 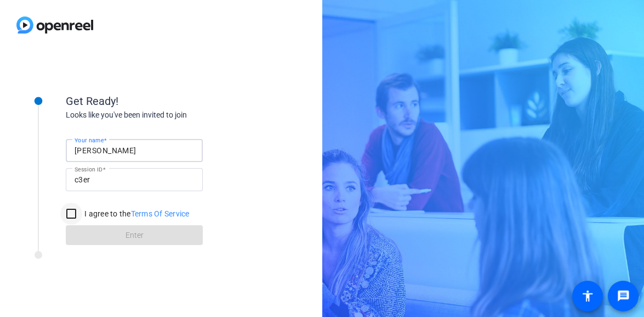 I want to click on a: Terms Of Service, so click(x=160, y=214).